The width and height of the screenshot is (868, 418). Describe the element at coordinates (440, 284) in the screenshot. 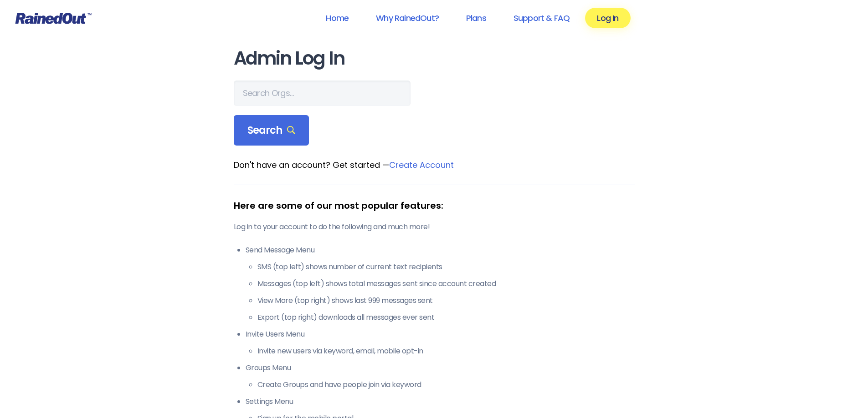

I see `li: Send Message Menu` at that location.